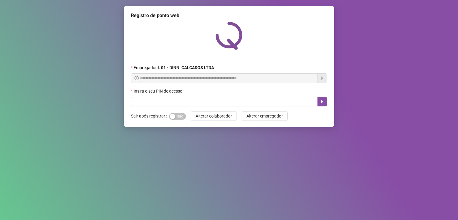  I want to click on span: info-circle, so click(137, 78).